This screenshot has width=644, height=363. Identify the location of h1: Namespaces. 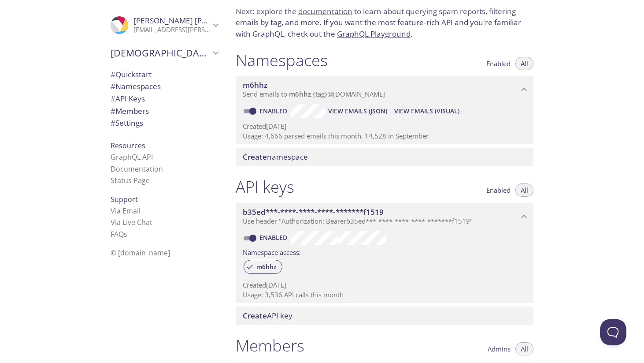
(281, 60).